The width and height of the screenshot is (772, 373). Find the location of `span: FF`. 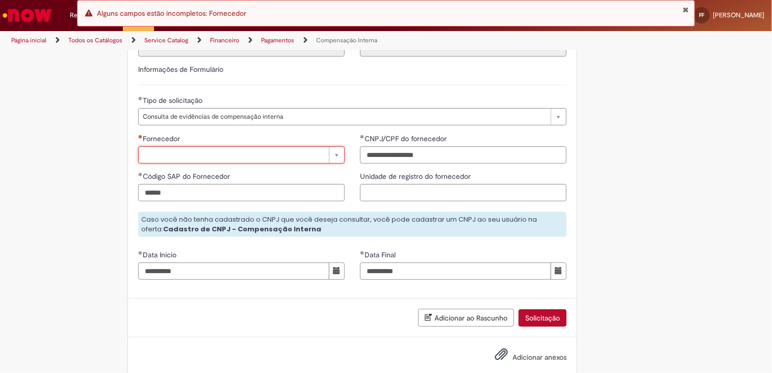

span: FF is located at coordinates (702, 15).